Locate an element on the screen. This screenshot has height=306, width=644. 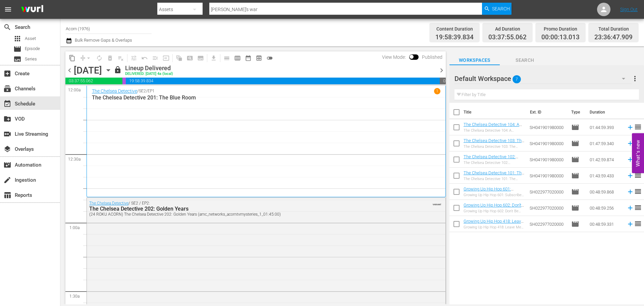
span: Bulk Remove Gaps & Overlaps is located at coordinates (103, 40).